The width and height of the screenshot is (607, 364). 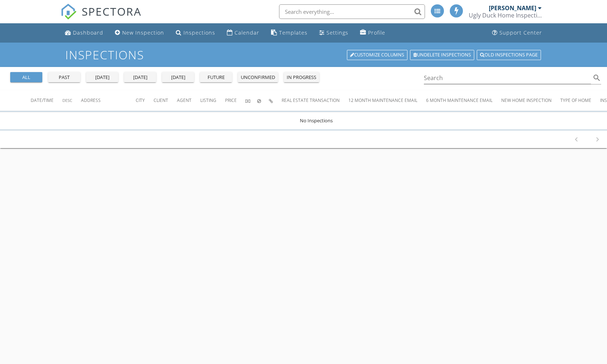 I want to click on th: Address: Not sorted., so click(x=109, y=100).